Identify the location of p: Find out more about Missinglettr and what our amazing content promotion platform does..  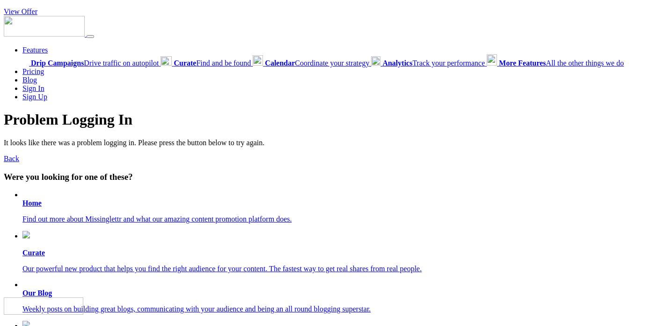
(341, 219).